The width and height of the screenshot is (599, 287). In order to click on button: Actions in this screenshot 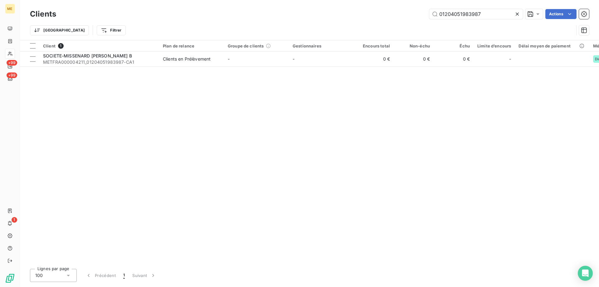, I will do `click(561, 14)`.